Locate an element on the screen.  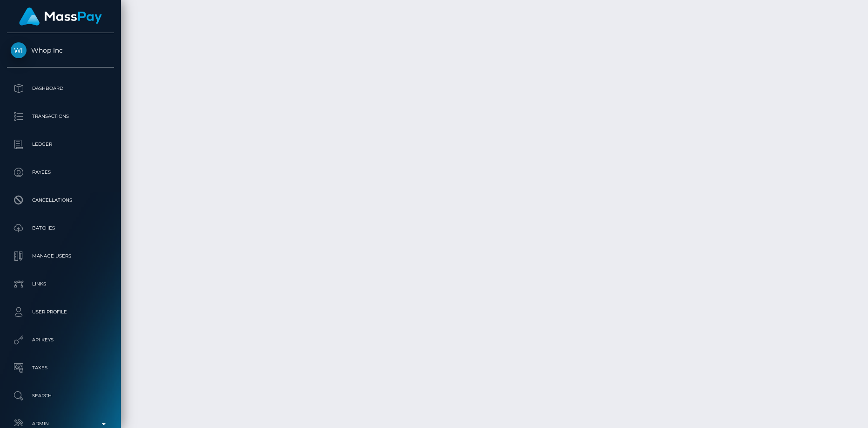
p: Search is located at coordinates (61, 395).